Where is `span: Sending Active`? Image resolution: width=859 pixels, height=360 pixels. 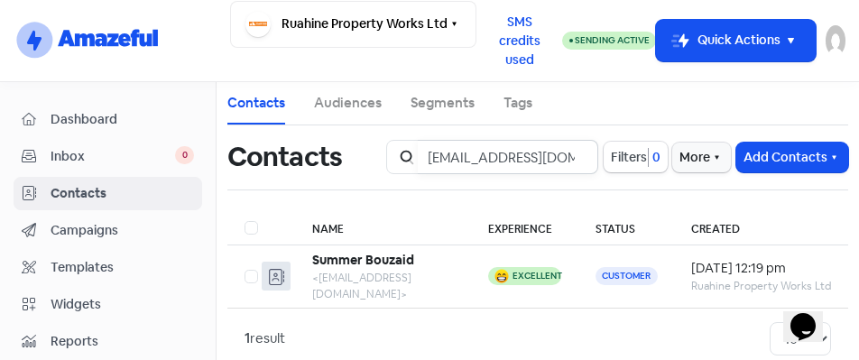
span: Sending Active is located at coordinates (612, 40).